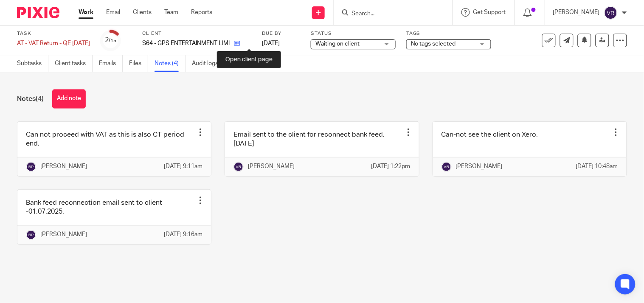 This screenshot has height=303, width=644. What do you see at coordinates (40, 99) in the screenshot?
I see `span: (4)` at bounding box center [40, 99].